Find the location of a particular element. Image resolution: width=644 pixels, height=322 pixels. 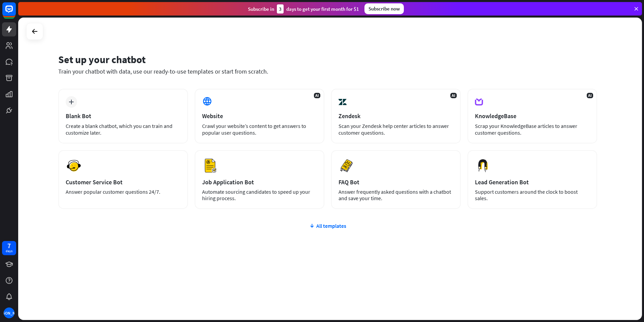

div: Train your chatbot with data, use our ready-to-use templates or start from scratch. is located at coordinates (328, 71).